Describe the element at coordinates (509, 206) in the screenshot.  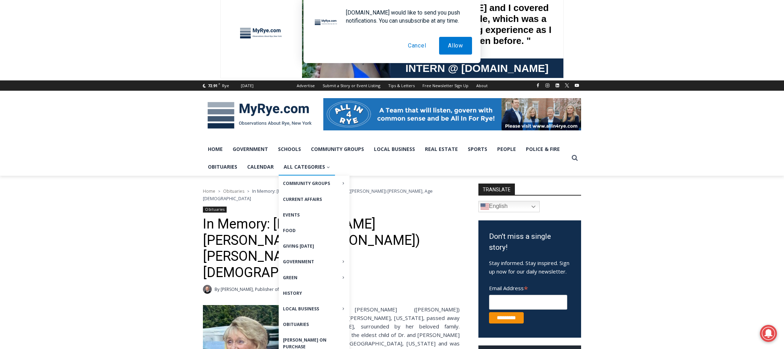
I see `a: English` at that location.